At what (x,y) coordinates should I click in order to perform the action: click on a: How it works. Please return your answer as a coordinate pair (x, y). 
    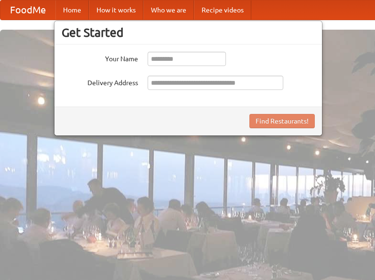
    Looking at the image, I should click on (116, 10).